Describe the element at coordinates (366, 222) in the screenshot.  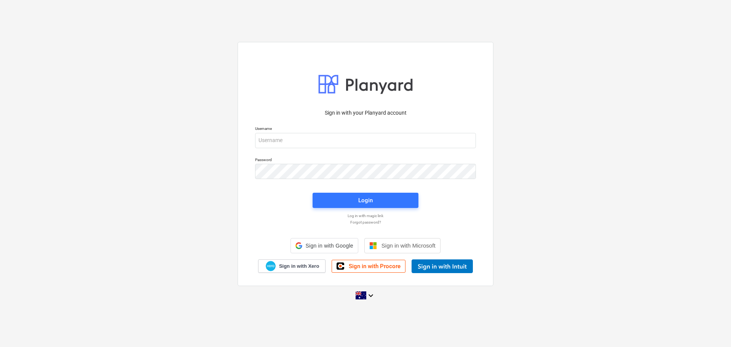
I see `a: Forgot password?` at that location.